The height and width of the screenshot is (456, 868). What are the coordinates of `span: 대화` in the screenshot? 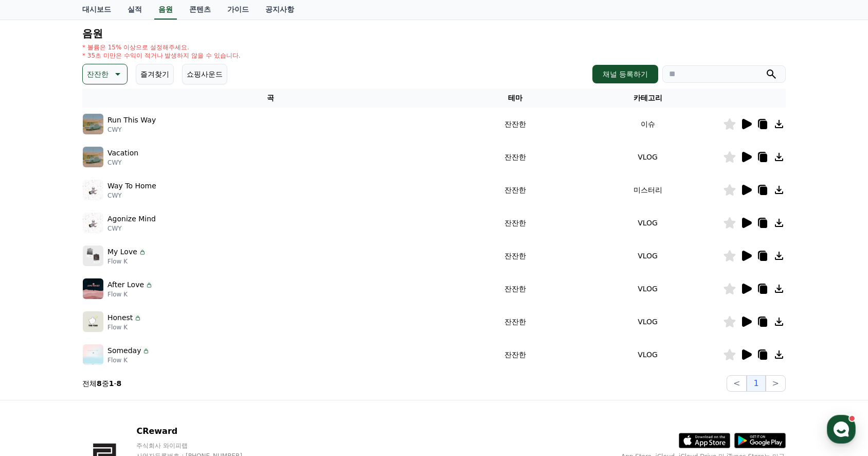 It's located at (100, 346).